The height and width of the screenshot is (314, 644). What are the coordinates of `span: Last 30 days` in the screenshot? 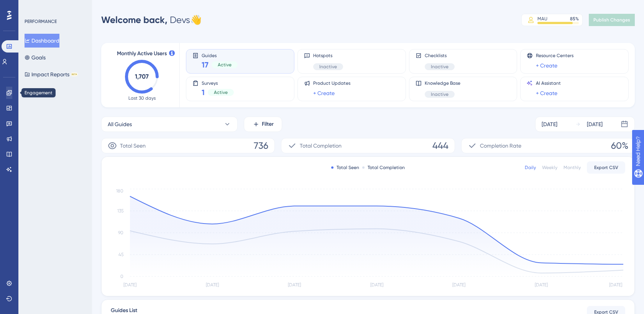 It's located at (142, 98).